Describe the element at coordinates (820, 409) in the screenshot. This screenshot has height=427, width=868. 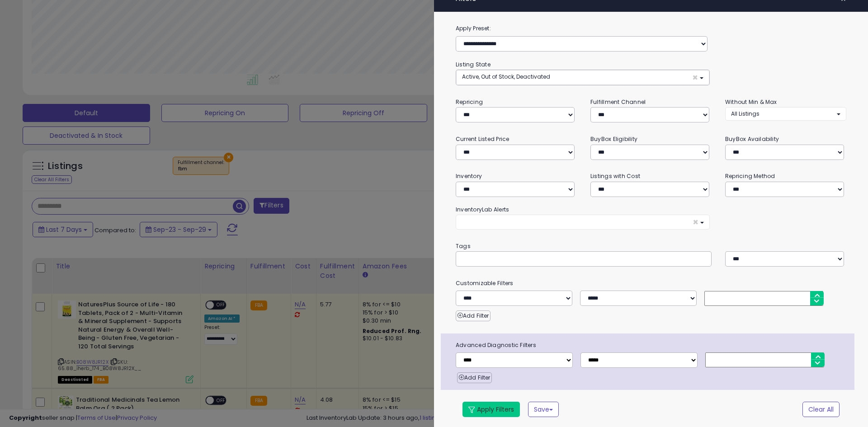
I see `button: Clear All` at that location.